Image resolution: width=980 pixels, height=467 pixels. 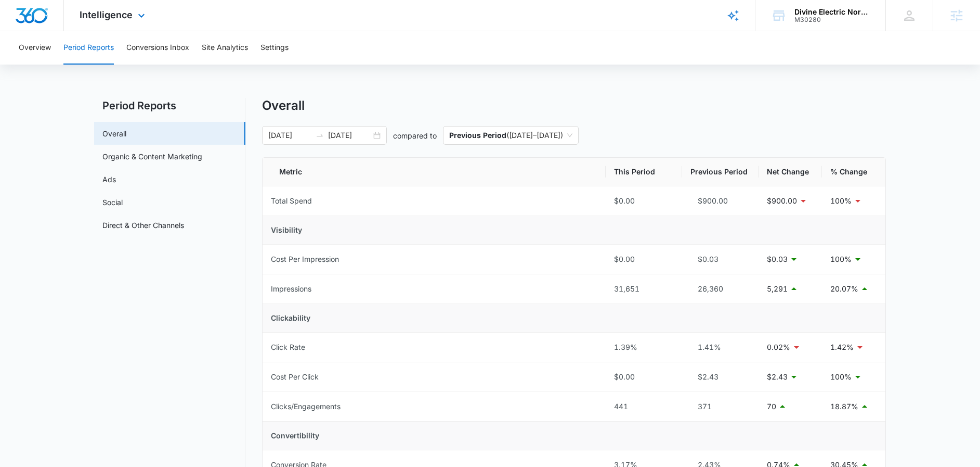 I want to click on p: 1.42%, so click(x=842, y=347).